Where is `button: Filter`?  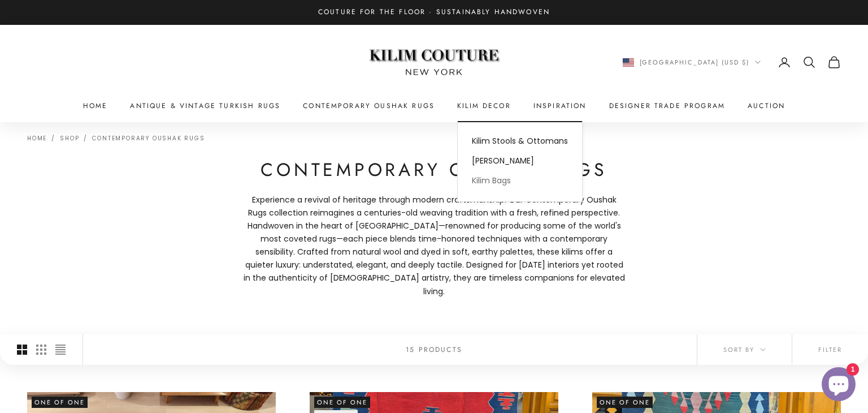
button: Filter is located at coordinates (830, 350).